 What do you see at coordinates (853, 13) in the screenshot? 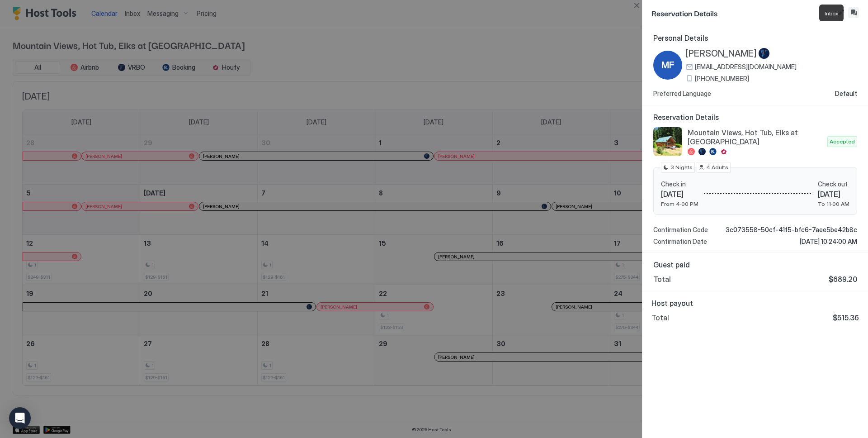
I see `button: Inbox` at bounding box center [853, 13].